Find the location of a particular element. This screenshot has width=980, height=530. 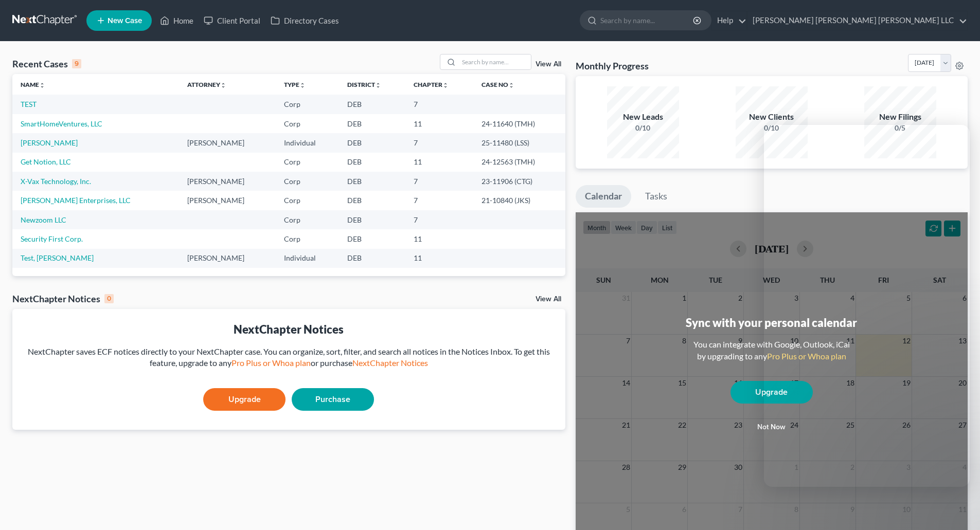

a: Purchase is located at coordinates (333, 399).